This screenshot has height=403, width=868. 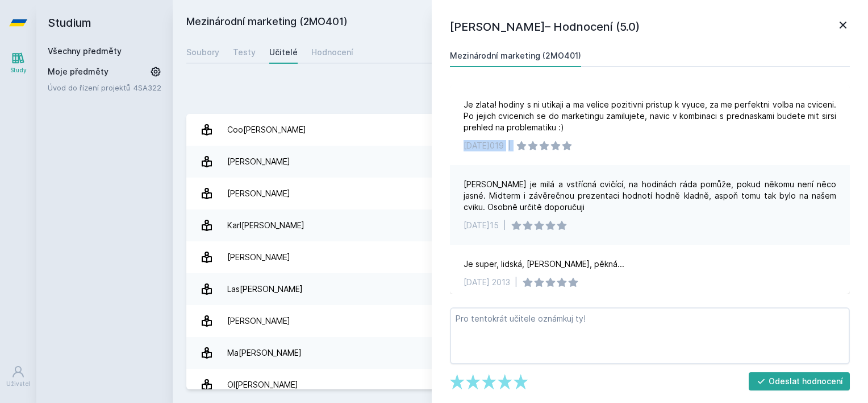 What do you see at coordinates (18, 376) in the screenshot?
I see `a: Uživatel` at bounding box center [18, 376].